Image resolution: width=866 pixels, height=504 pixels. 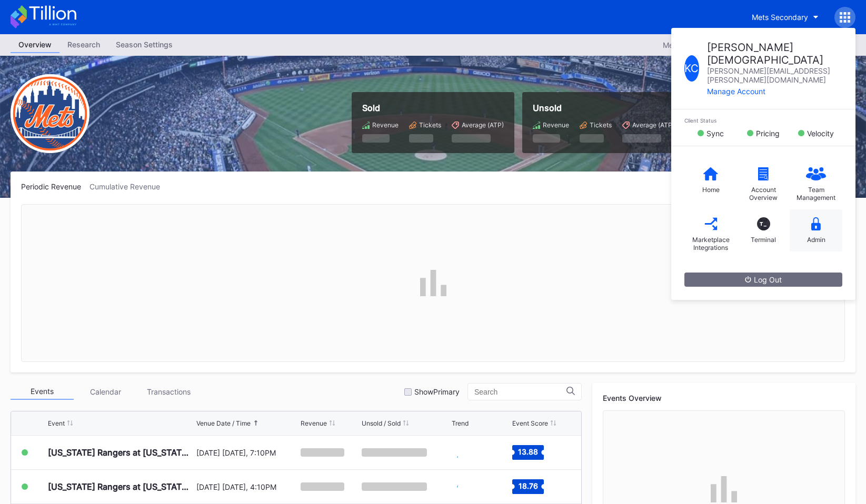 I want to click on div: T_, so click(x=763, y=223).